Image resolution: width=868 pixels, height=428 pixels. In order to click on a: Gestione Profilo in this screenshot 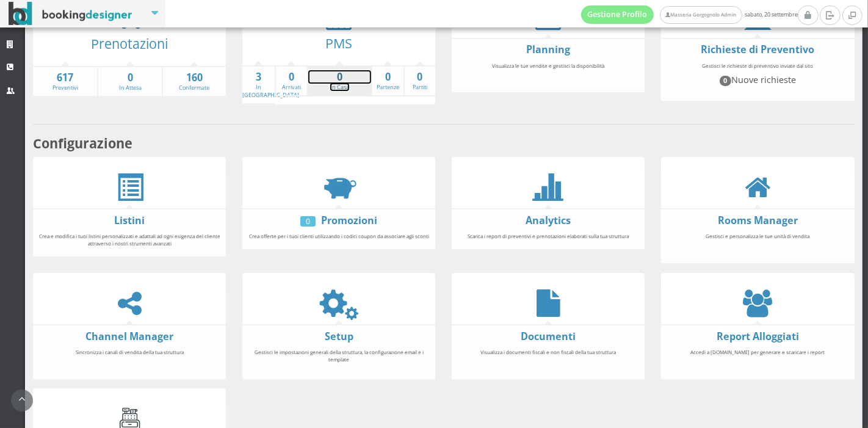, I will do `click(617, 15)`.